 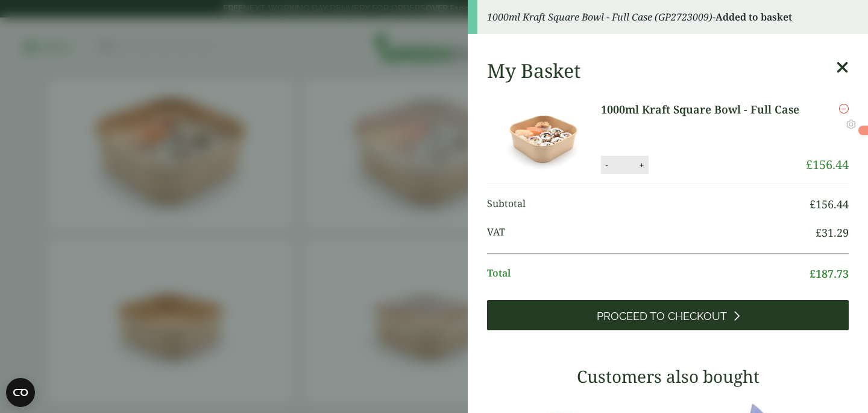 What do you see at coordinates (662, 316) in the screenshot?
I see `span: Proceed to Checkout` at bounding box center [662, 316].